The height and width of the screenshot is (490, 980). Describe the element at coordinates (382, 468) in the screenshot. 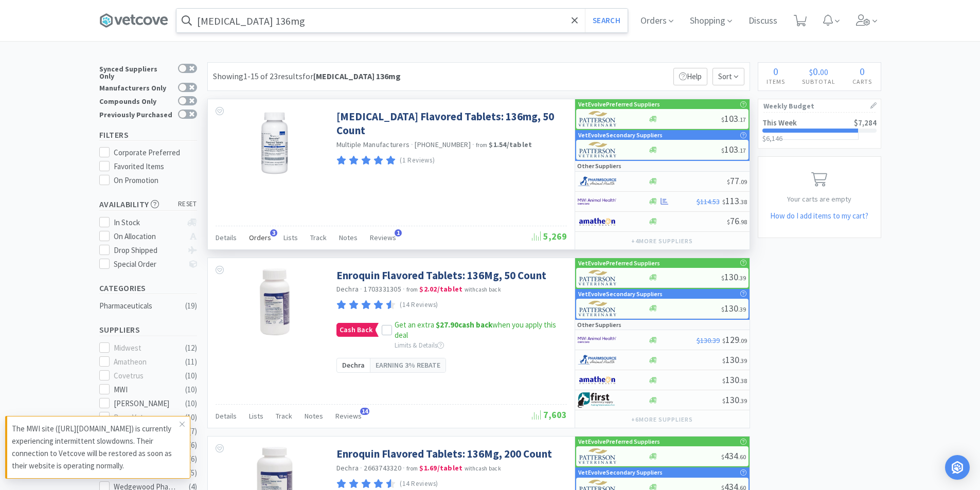

I see `span: 2663743320` at that location.